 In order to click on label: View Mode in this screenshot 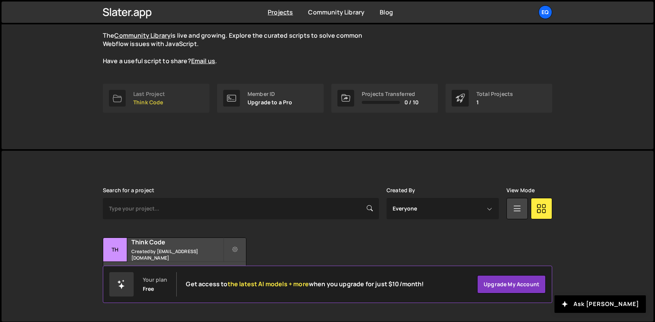, I will do `click(521, 191)`.